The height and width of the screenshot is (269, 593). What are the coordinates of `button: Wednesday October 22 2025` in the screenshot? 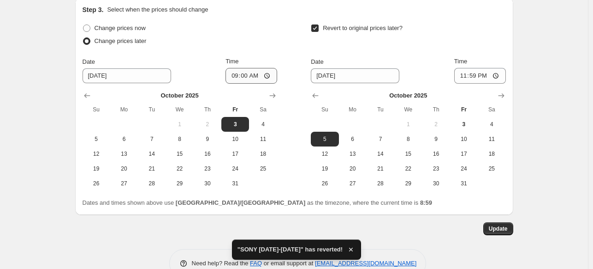 It's located at (180, 168).